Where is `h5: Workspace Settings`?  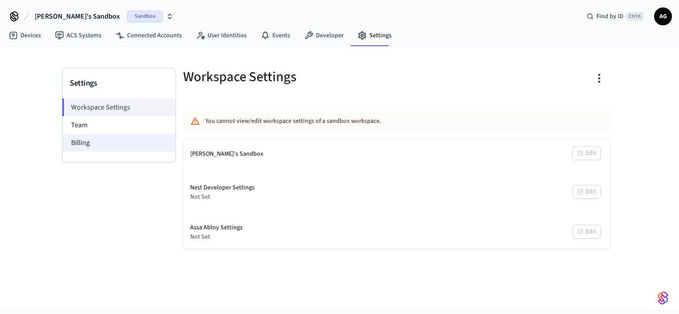 h5: Workspace Settings is located at coordinates (287, 77).